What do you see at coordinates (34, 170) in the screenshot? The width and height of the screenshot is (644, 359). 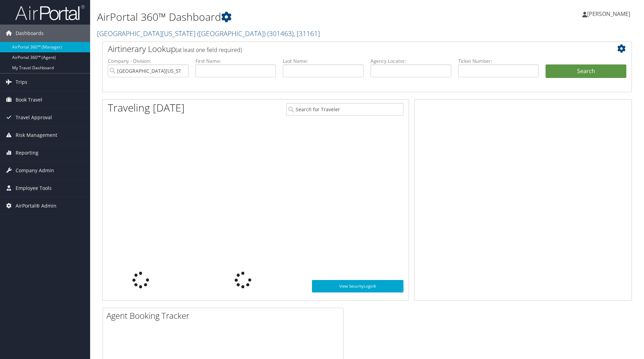 I see `span: Company Admin` at bounding box center [34, 170].